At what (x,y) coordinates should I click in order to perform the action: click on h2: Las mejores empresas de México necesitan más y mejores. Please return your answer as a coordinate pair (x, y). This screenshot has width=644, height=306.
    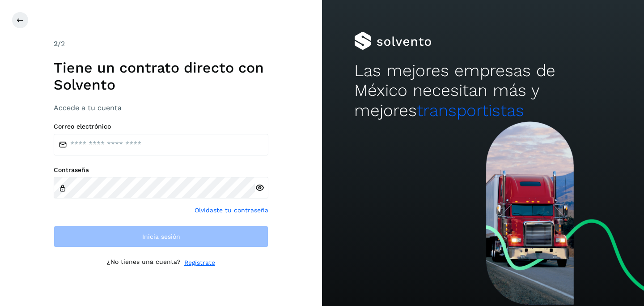
    Looking at the image, I should click on (483, 91).